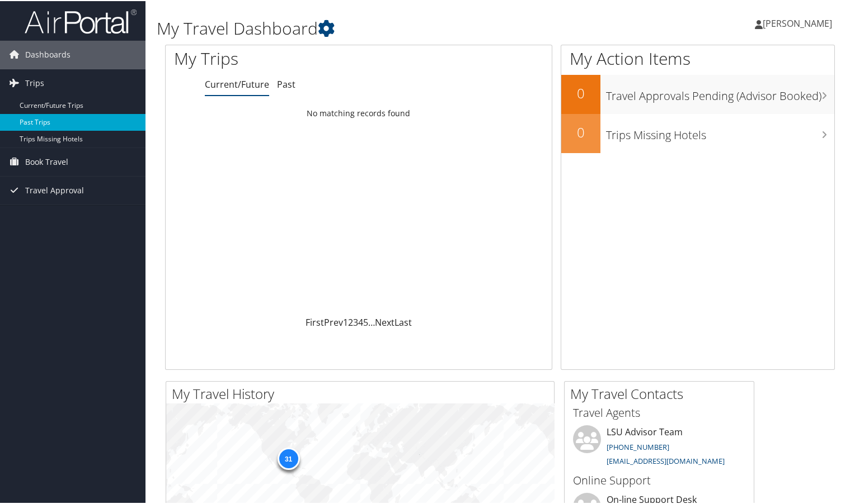 This screenshot has height=504, width=850. Describe the element at coordinates (35, 82) in the screenshot. I see `span: Trips` at that location.